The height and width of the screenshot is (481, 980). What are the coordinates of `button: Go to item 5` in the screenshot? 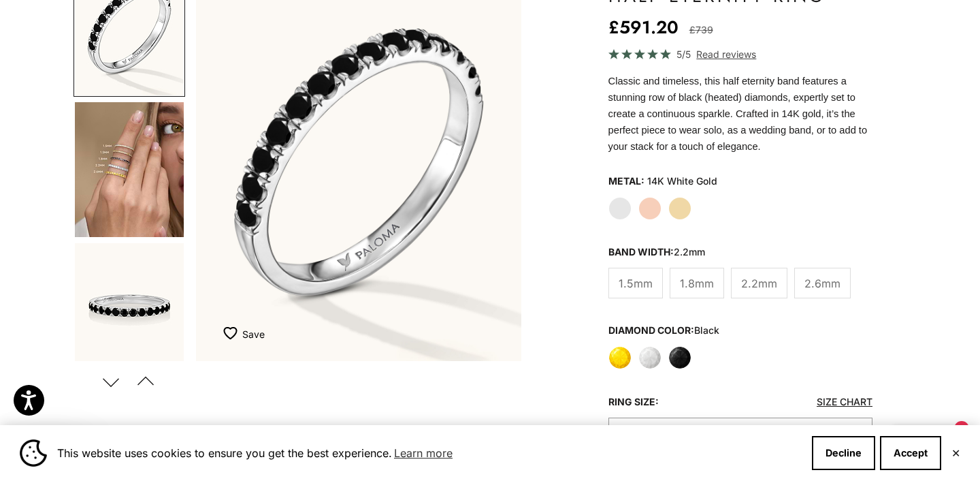 It's located at (129, 310).